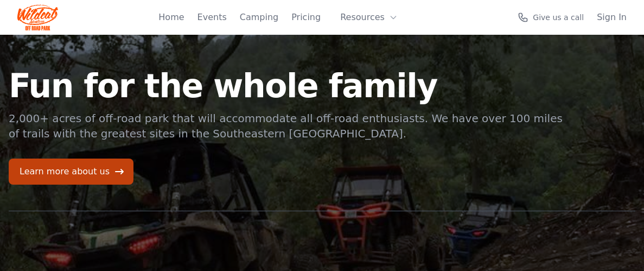 This screenshot has width=644, height=271. I want to click on button: Resources, so click(369, 18).